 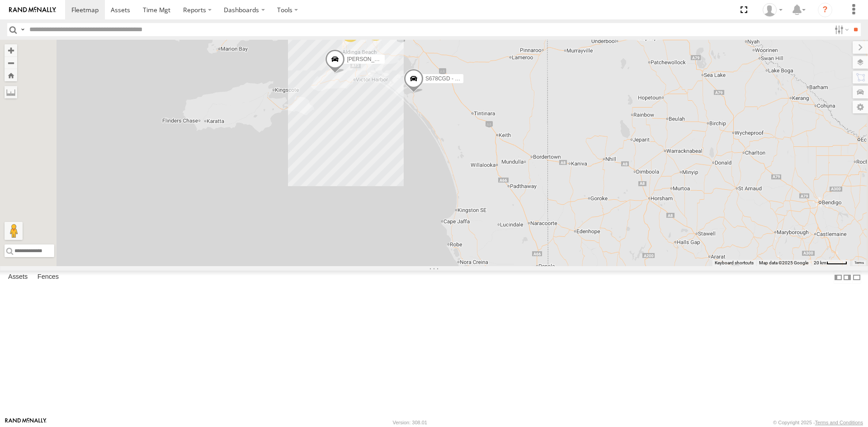 I want to click on label: Dock Summary Table to the Right, so click(x=847, y=276).